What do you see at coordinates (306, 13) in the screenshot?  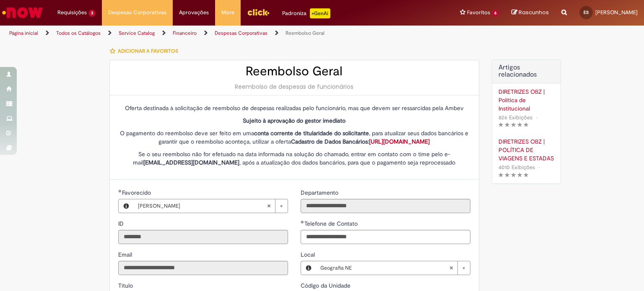 I see `div: Padroniza` at bounding box center [306, 13].